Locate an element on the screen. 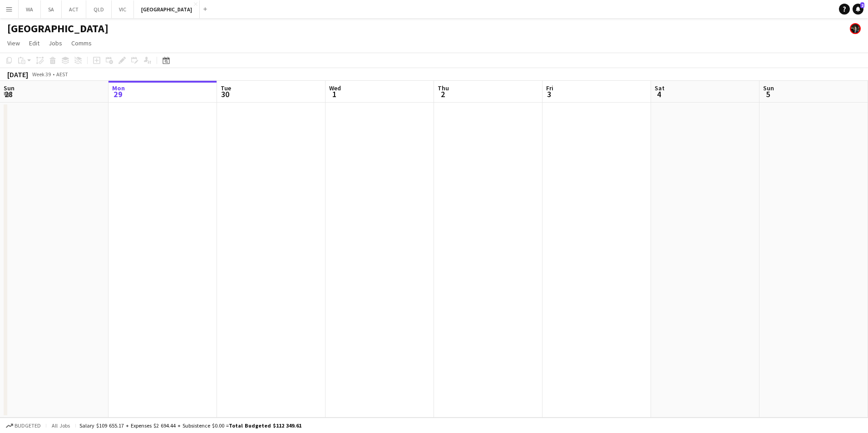  button: QLD is located at coordinates (99, 9).